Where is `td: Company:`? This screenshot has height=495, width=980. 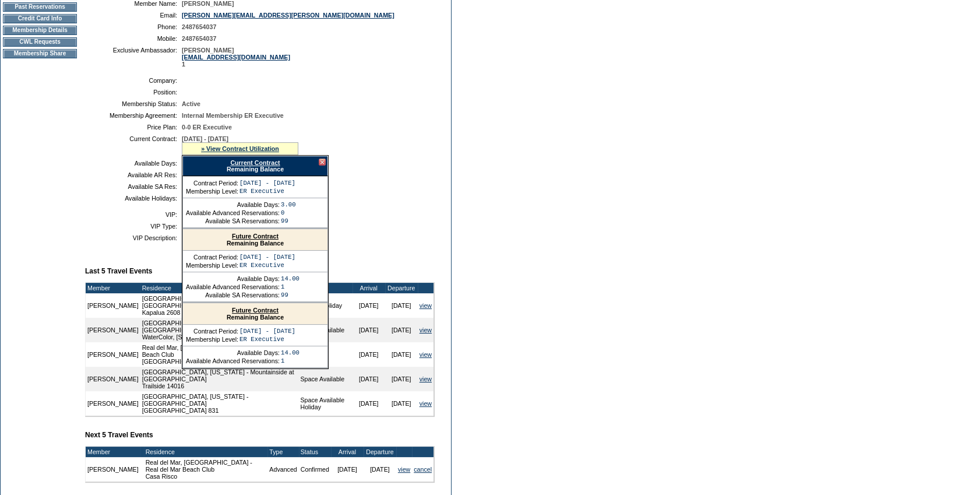
td: Company: is located at coordinates (133, 80).